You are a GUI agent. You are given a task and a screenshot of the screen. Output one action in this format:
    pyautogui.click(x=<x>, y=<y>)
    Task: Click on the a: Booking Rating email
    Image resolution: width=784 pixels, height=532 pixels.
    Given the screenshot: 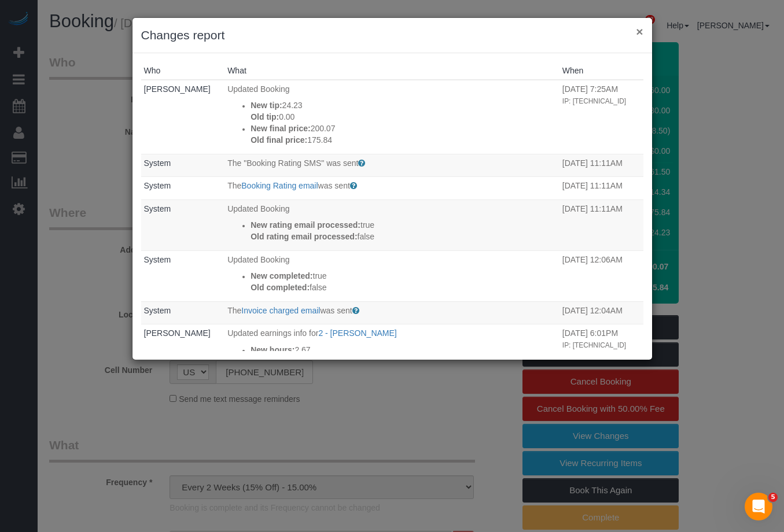 What is the action you would take?
    pyautogui.click(x=279, y=186)
    